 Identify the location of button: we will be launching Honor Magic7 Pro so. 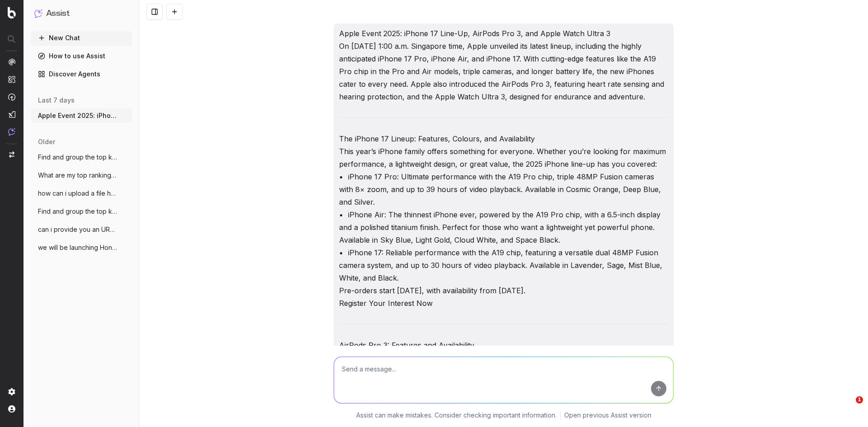
(81, 248).